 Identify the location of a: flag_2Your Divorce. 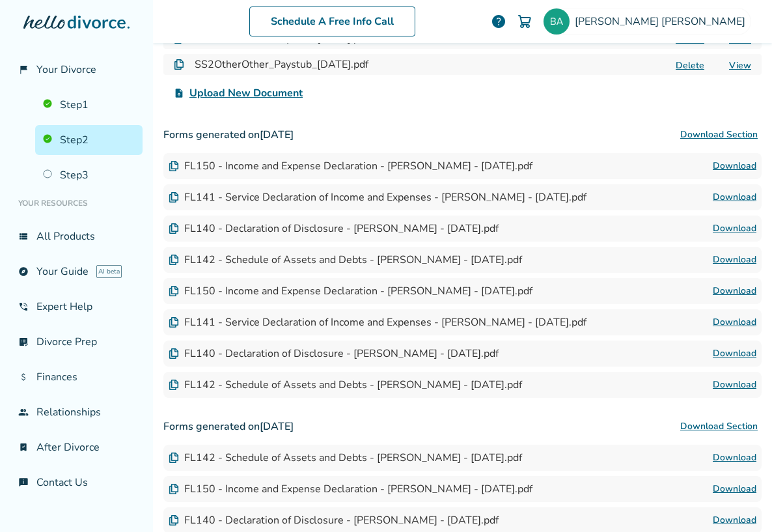
(76, 69).